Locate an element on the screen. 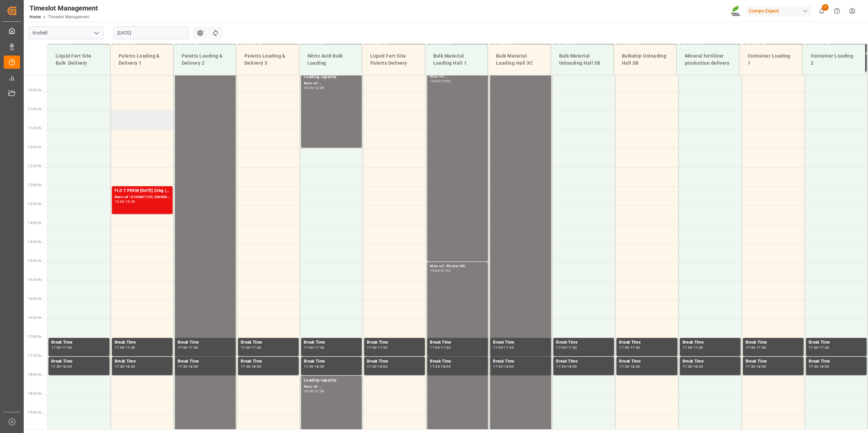 Image resolution: width=868 pixels, height=433 pixels. div: Timeslot Management is located at coordinates (64, 8).